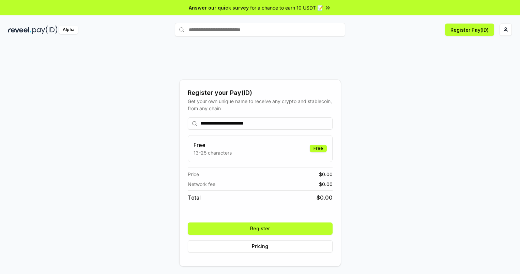  Describe the element at coordinates (260, 105) in the screenshot. I see `div: Get your own unique name to receive any crypto and stablecoin, from any chain` at that location.